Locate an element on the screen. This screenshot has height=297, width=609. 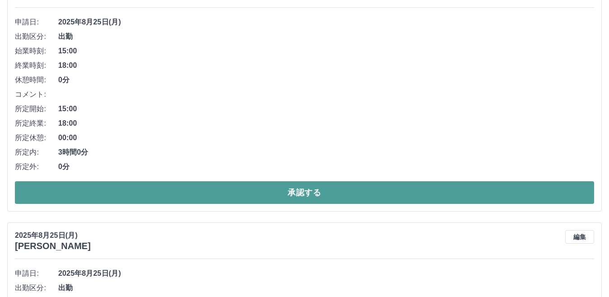
span: 3時間0分 is located at coordinates (326, 152).